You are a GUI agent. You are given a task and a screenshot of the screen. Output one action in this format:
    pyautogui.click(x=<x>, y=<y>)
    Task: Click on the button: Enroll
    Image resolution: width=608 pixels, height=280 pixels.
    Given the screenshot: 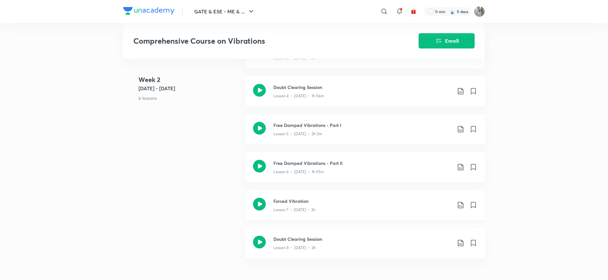 What is the action you would take?
    pyautogui.click(x=447, y=41)
    